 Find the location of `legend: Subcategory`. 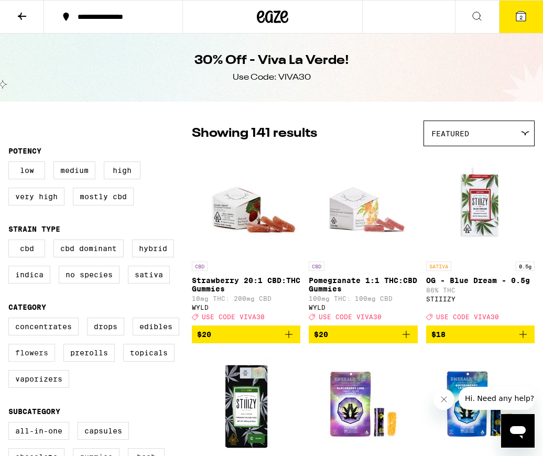

legend: Subcategory is located at coordinates (34, 411).